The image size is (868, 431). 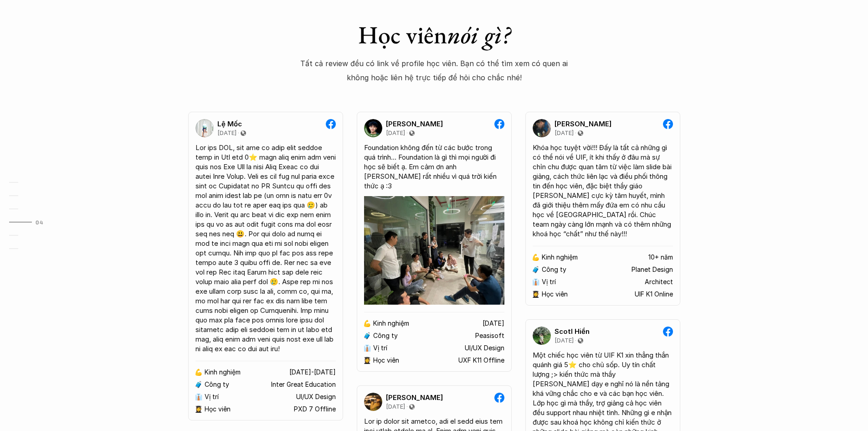 What do you see at coordinates (434, 167) in the screenshot?
I see `div: Foundation không đến từ các bước trong quá trình... Foundation là gì thì mọi người đi học sẽ biết...` at bounding box center [434, 167].